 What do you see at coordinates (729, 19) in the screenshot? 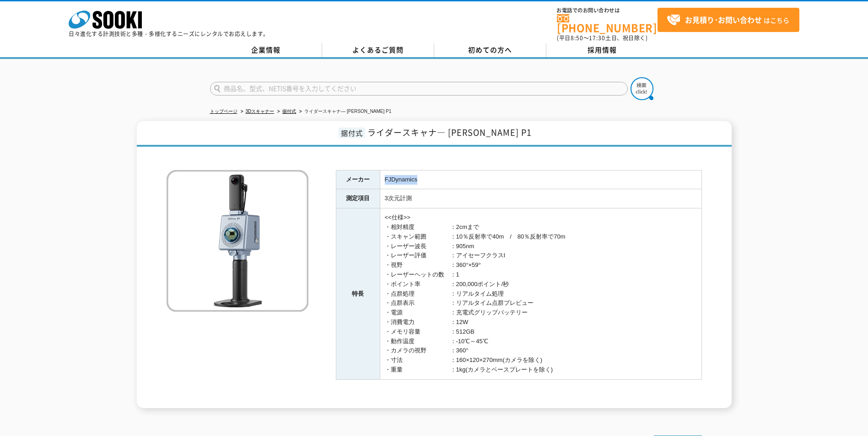
I see `a: お見積り･お問い合わせはこちら` at bounding box center [729, 19].